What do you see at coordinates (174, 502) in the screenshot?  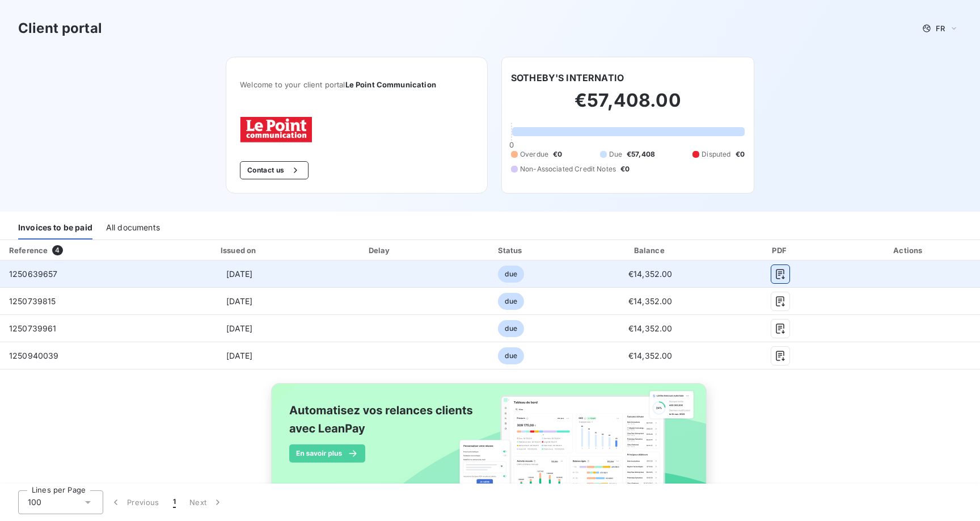 I see `span: 1` at bounding box center [174, 502].